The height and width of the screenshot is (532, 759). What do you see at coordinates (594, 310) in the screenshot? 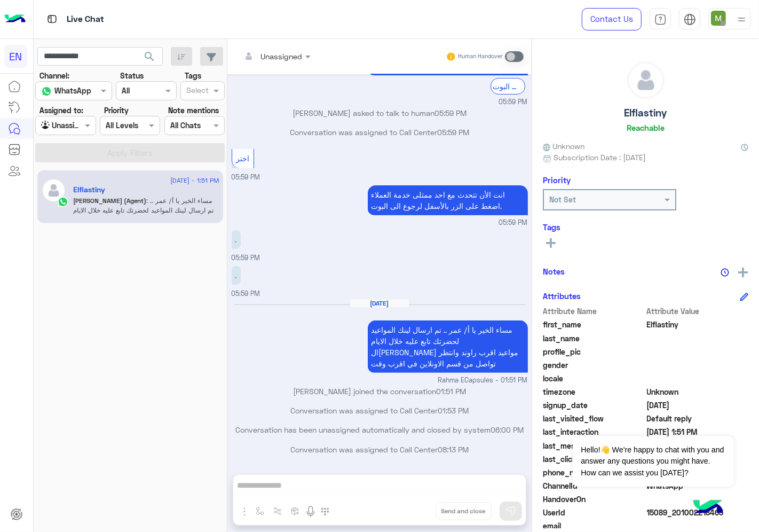
I see `span: Attribute Name` at bounding box center [594, 310].